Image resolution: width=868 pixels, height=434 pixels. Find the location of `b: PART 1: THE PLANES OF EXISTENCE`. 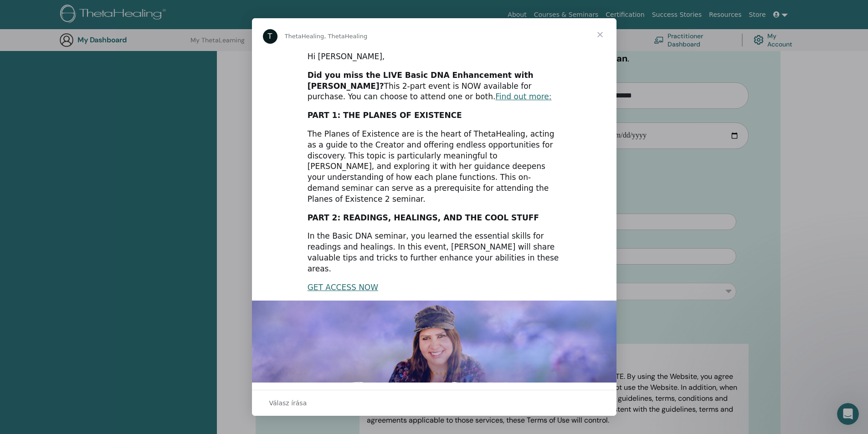

b: PART 1: THE PLANES OF EXISTENCE is located at coordinates (385, 115).